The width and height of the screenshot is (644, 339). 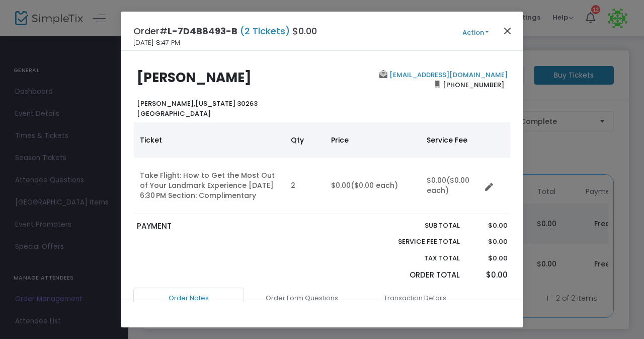 I want to click on td: 2, so click(x=305, y=186).